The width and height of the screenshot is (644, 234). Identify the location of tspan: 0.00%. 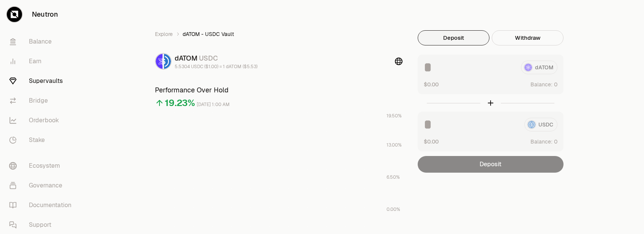
(393, 210).